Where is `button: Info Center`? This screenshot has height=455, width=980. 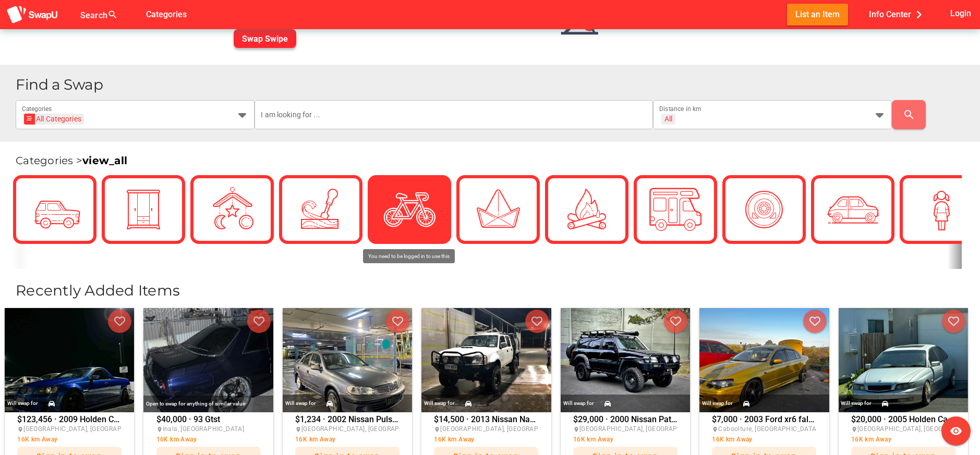
button: Info Center is located at coordinates (898, 14).